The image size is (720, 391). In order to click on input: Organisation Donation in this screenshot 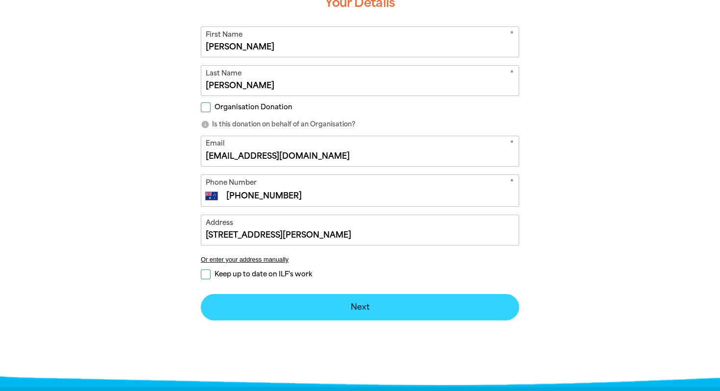, I will do `click(206, 107)`.